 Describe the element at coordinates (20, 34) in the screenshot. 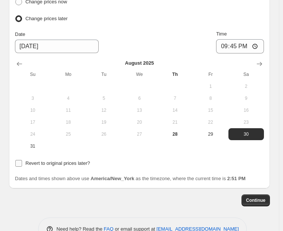

I see `span: Date` at that location.